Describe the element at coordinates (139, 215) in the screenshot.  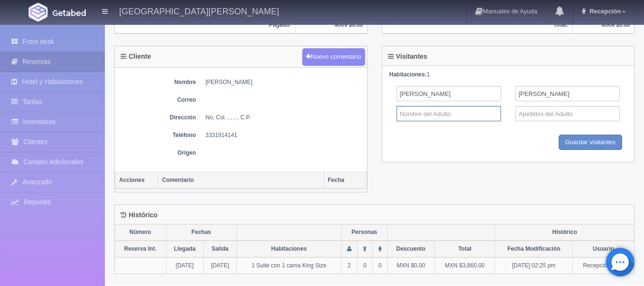
I see `h4: Histórico` at that location.